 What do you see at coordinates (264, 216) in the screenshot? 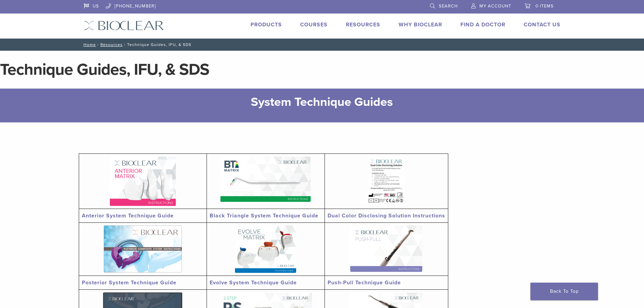
I see `a: Black Triangle System Technique Guide` at bounding box center [264, 216].